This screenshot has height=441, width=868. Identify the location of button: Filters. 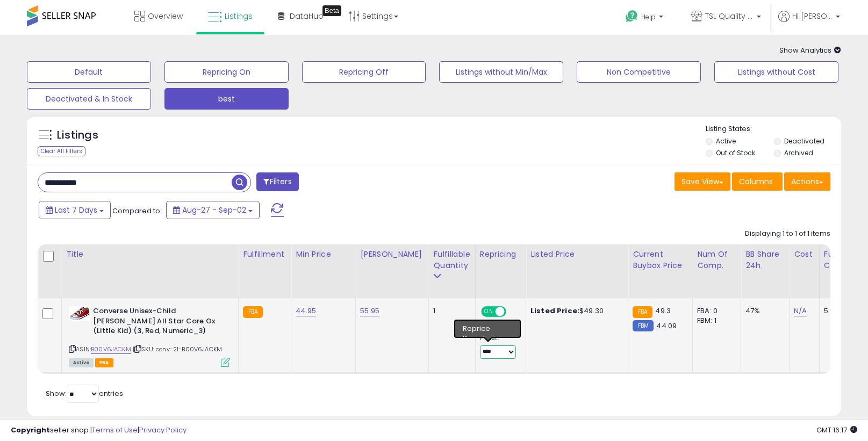
(278, 182).